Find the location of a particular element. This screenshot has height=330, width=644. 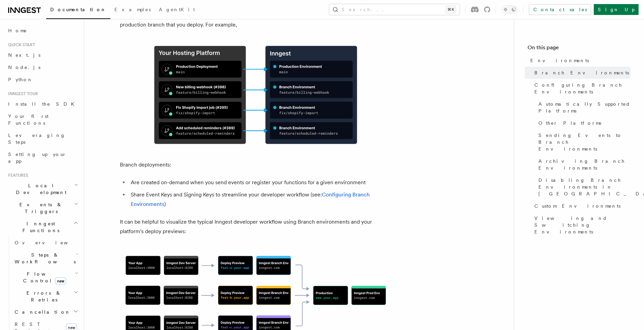

a: Next.js is located at coordinates (43, 55).